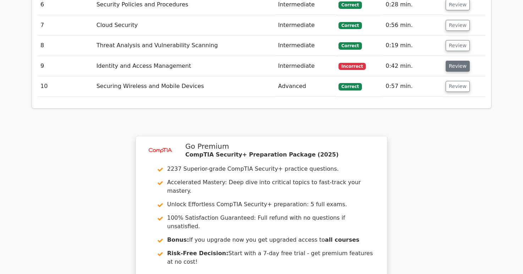 This screenshot has width=523, height=274. I want to click on td: Threat Analysis and Vulnerability Scanning, so click(185, 45).